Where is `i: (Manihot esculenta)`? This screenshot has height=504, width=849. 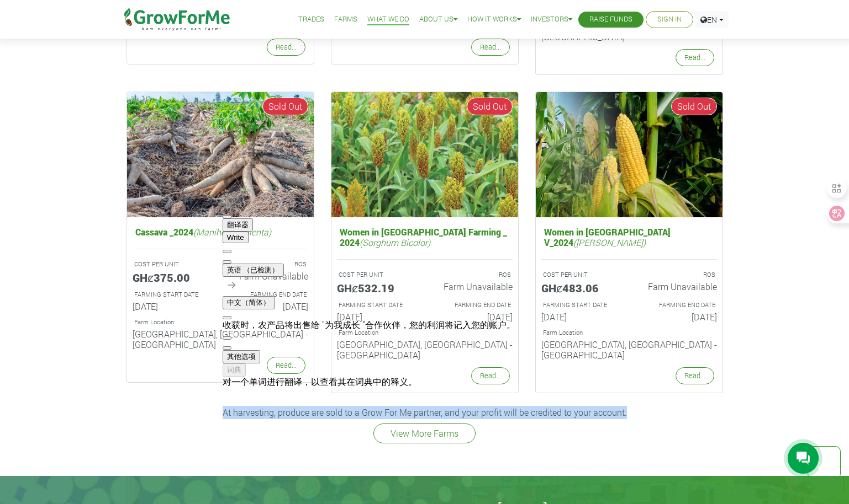
i: (Manihot esculenta) is located at coordinates (232, 232).